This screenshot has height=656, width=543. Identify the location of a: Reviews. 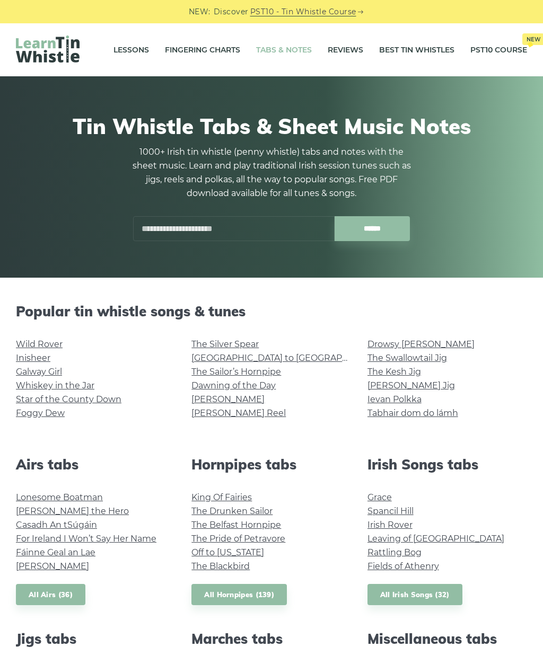
(345, 50).